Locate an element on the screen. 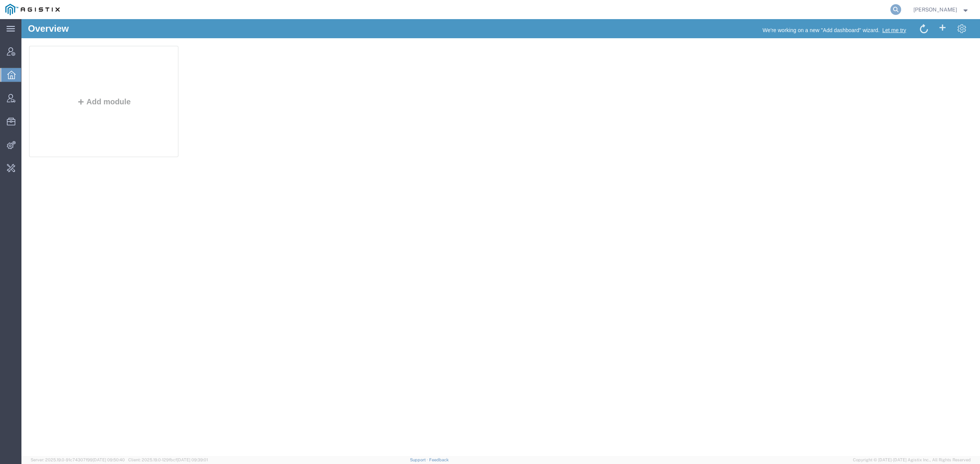  a: Feedback is located at coordinates (439, 460).